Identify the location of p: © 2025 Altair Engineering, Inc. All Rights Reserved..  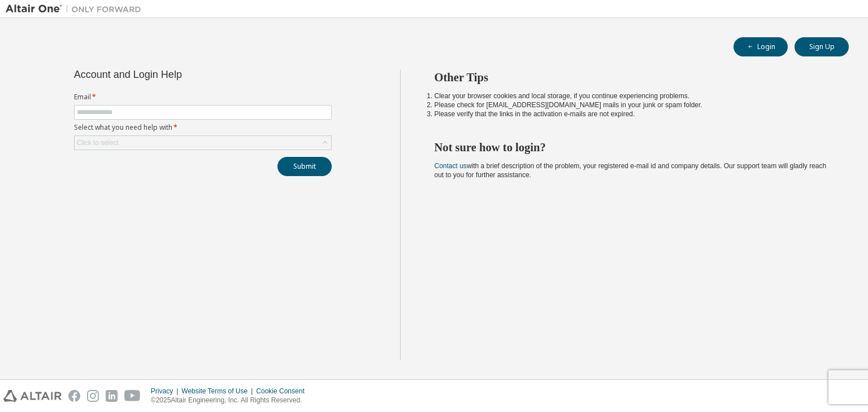
(231, 400).